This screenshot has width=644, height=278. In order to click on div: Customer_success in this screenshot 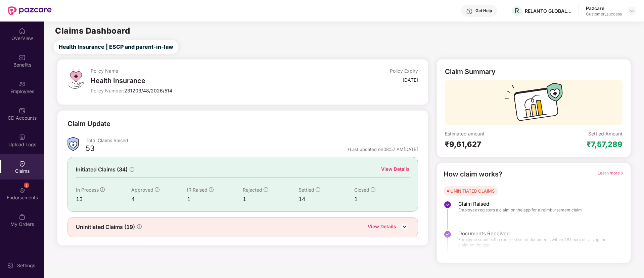, I will do `click(604, 14)`.